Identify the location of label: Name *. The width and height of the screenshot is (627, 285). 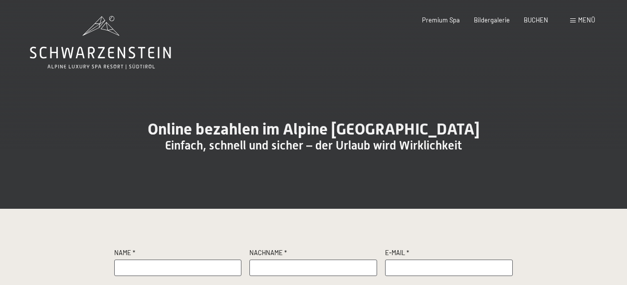
(178, 254).